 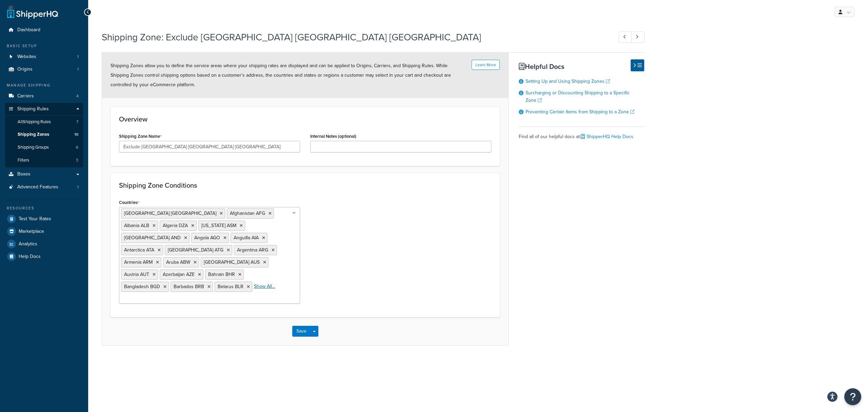 I want to click on a: Boxes, so click(x=44, y=174).